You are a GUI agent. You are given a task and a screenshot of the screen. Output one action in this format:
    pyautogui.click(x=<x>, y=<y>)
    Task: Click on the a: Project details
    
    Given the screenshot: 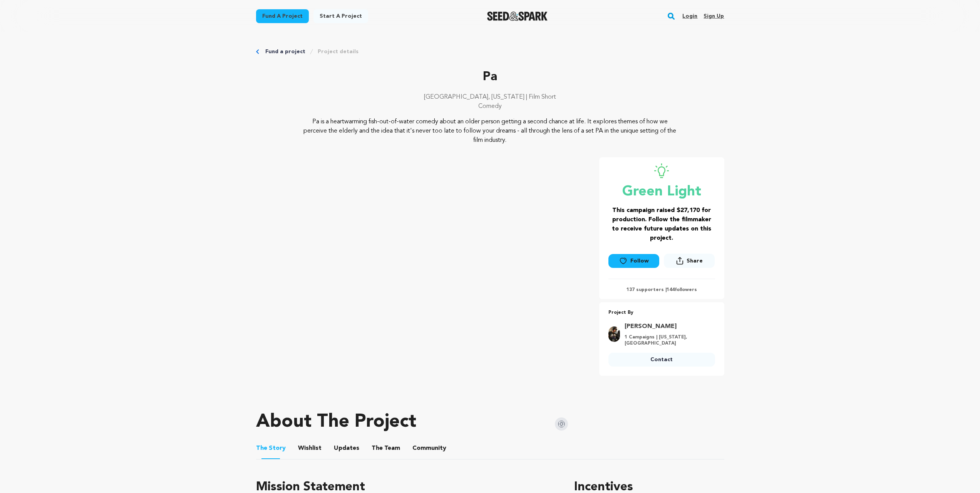 What is the action you would take?
    pyautogui.click(x=338, y=52)
    